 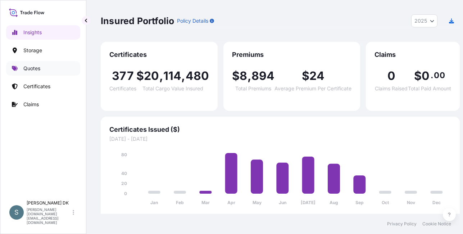 What do you see at coordinates (334, 202) in the screenshot?
I see `tspan: Aug` at bounding box center [334, 202].